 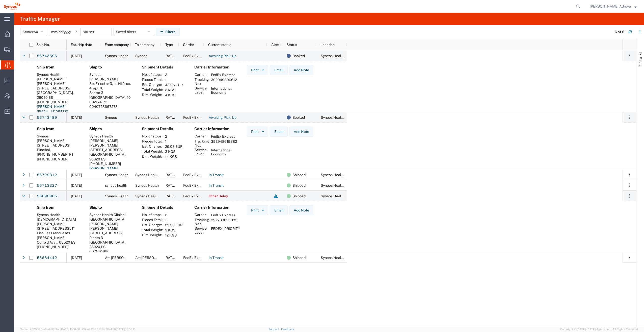 What do you see at coordinates (174, 235) in the screenshot?
I see `td: 12 KGS` at bounding box center [174, 235].